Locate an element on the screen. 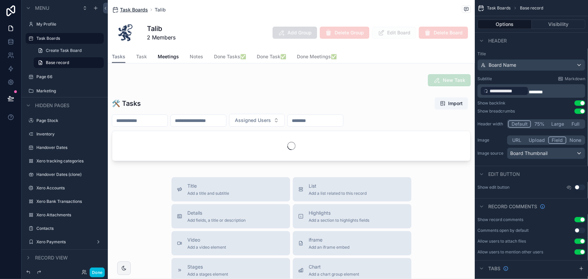 The image size is (588, 279). button: VideoAdd a video element is located at coordinates (231, 243).